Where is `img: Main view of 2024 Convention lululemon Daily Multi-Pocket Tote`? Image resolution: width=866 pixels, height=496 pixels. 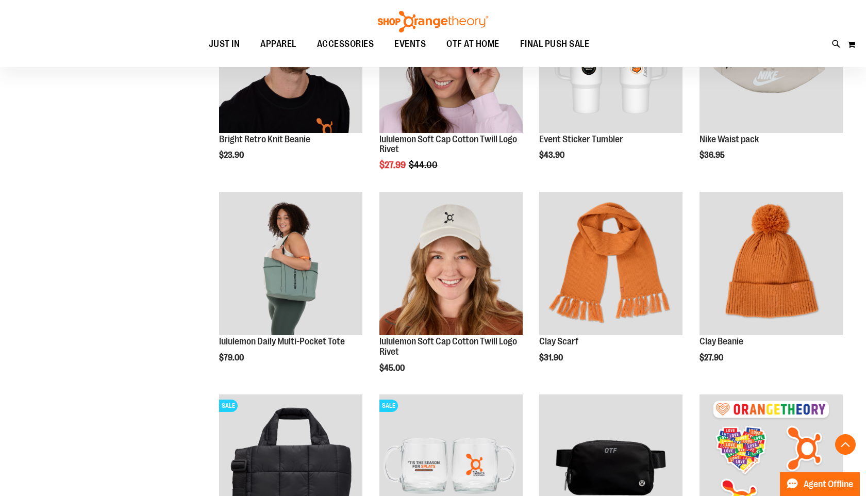 img: Main view of 2024 Convention lululemon Daily Multi-Pocket Tote is located at coordinates (291, 263).